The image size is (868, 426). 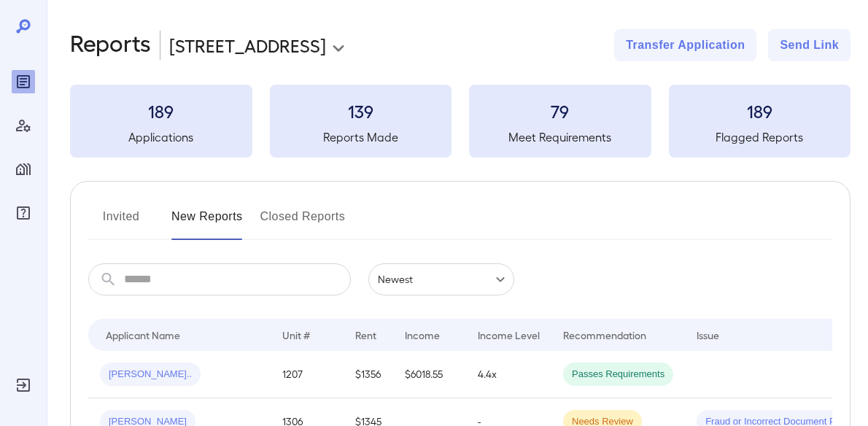 What do you see at coordinates (24, 213) in the screenshot?
I see `div: FAQ` at bounding box center [24, 213].